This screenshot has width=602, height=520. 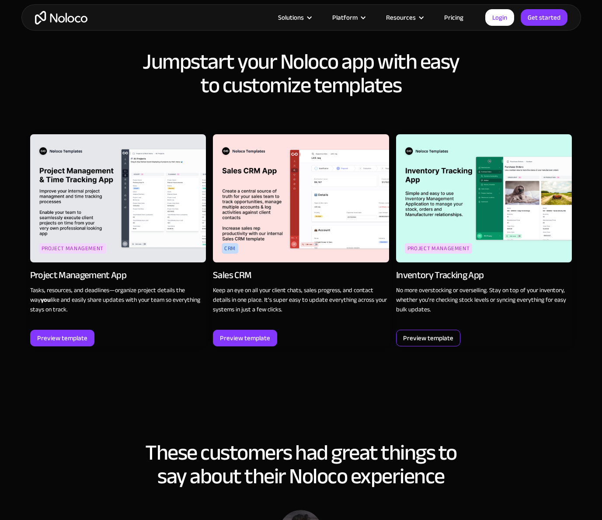 I want to click on p: Keep an eye on all your client chats, sales progress, and contact details in one place. It’s supe..., so click(x=301, y=300).